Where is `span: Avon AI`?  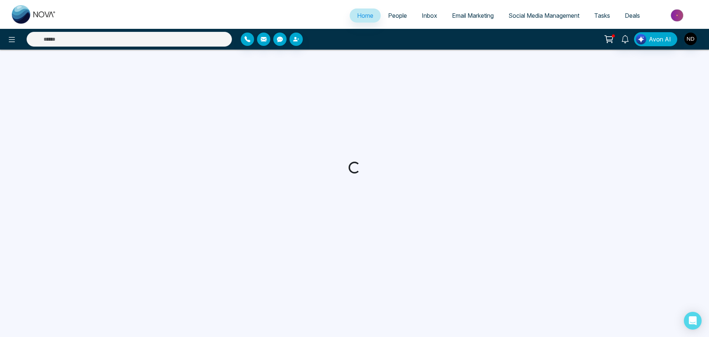
span: Avon AI is located at coordinates (660, 39).